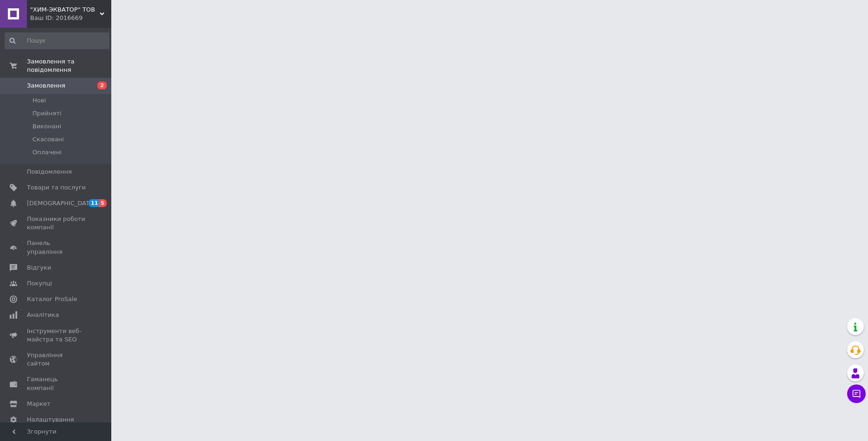 Image resolution: width=868 pixels, height=441 pixels. I want to click on span: Панель управління, so click(56, 247).